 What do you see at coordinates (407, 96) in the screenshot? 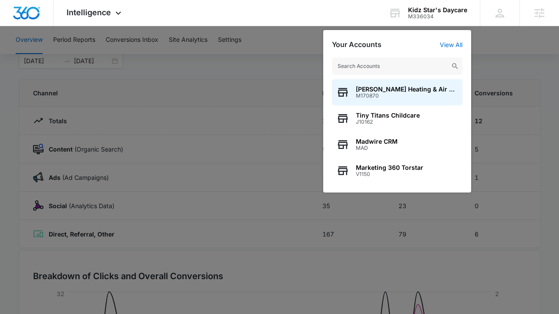
I see `span: M170870` at bounding box center [407, 96].